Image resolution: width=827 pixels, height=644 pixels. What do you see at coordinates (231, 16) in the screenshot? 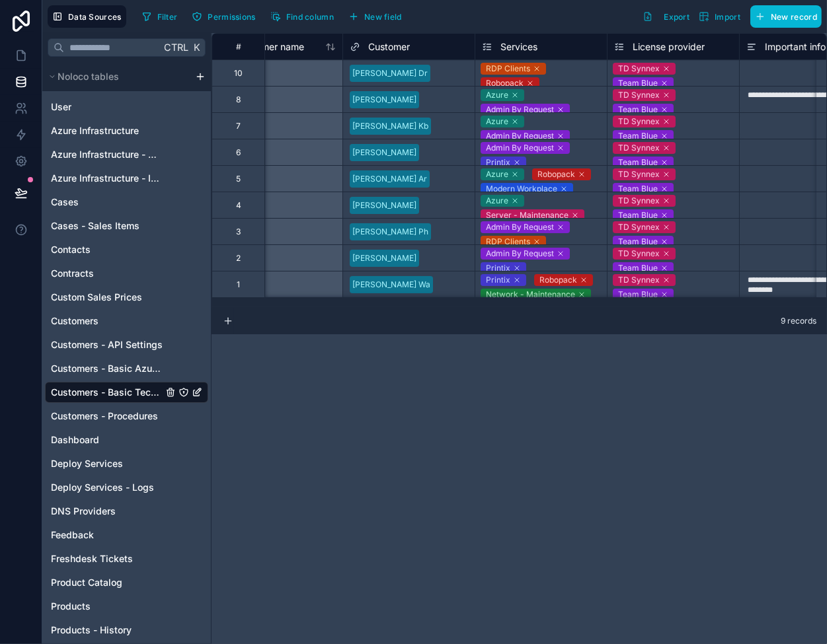
I see `span: Permissions` at bounding box center [231, 16].